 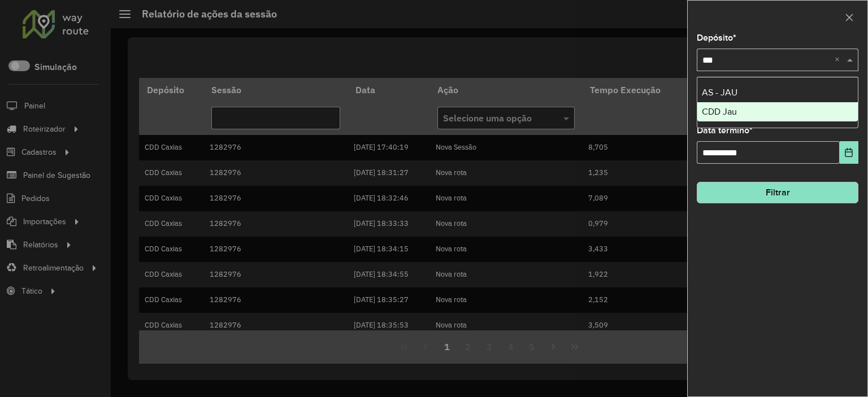 I want to click on span: AS - JAU, so click(x=720, y=92).